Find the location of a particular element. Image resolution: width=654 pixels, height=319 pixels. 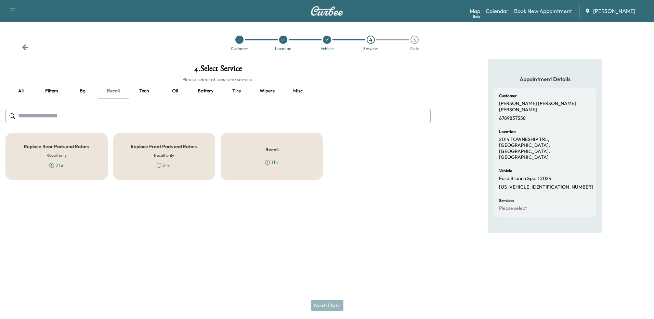

button: Battery is located at coordinates (205, 91).